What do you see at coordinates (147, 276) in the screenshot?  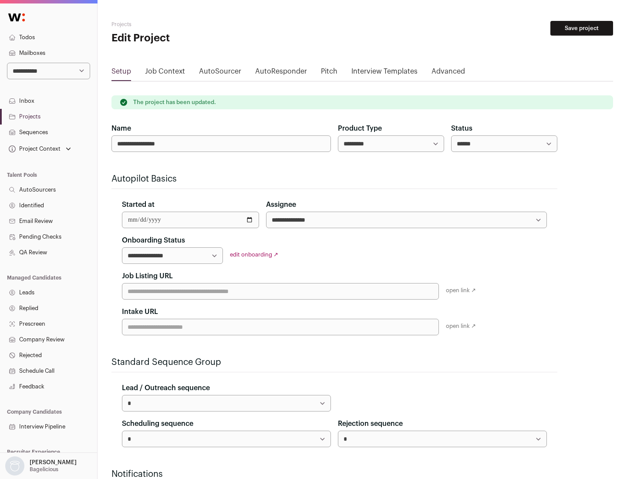 I see `label: Job Listing URL` at bounding box center [147, 276].